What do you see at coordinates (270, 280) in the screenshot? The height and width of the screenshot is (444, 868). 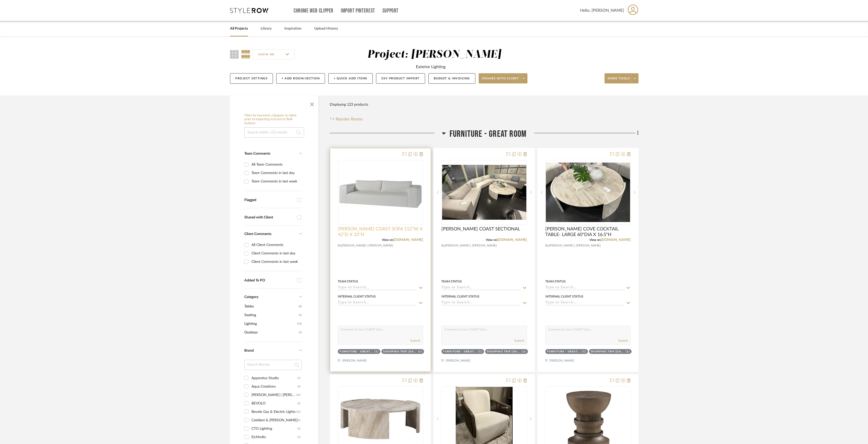 I see `div: Added To PO` at bounding box center [270, 280].